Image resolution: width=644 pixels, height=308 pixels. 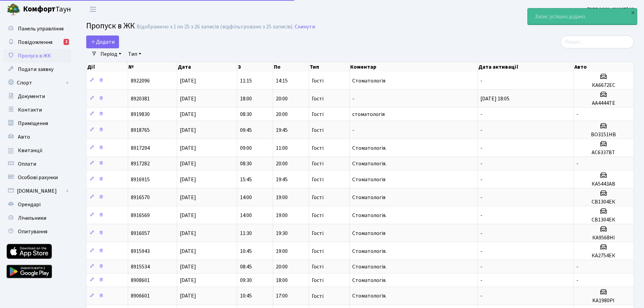 What do you see at coordinates (604, 256) in the screenshot?
I see `h5: КА2754ЕК` at bounding box center [604, 256].